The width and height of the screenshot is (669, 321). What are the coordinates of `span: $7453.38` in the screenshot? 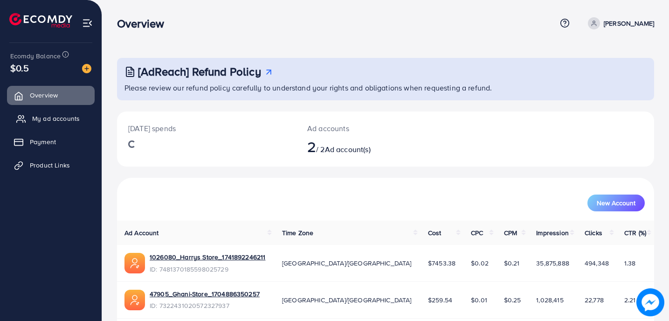 It's located at (441, 263).